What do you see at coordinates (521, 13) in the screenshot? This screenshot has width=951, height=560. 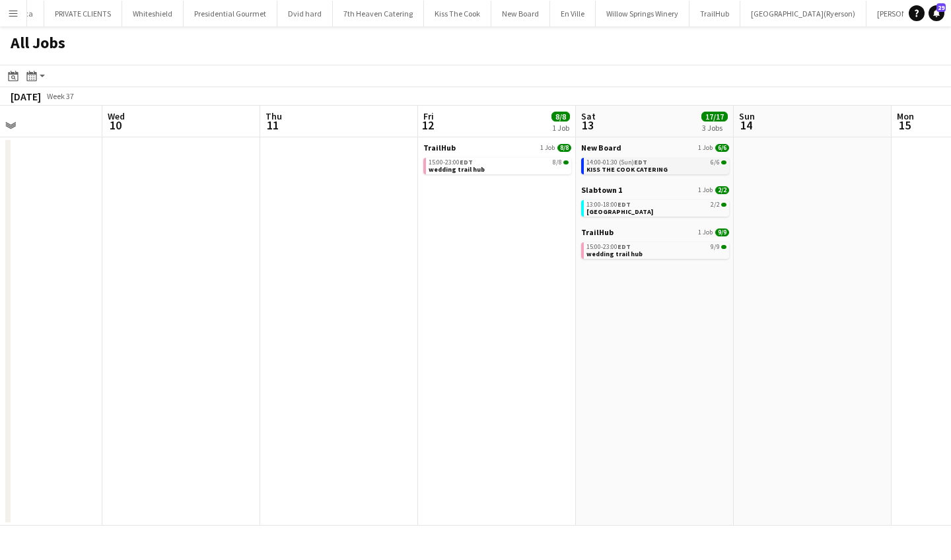 I see `button: New Board` at bounding box center [521, 13].